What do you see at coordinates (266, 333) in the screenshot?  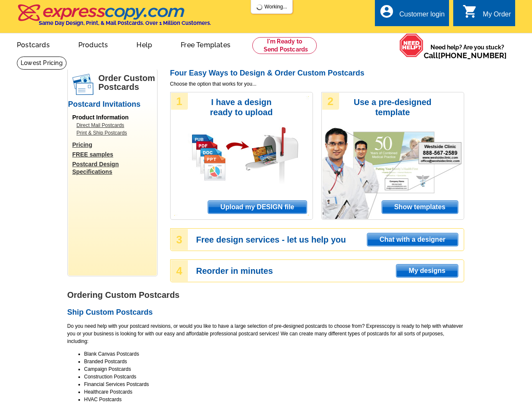 I see `p: Do you need help with your postcard revisions, or would you like to have a large selection of pre...` at bounding box center [266, 333].